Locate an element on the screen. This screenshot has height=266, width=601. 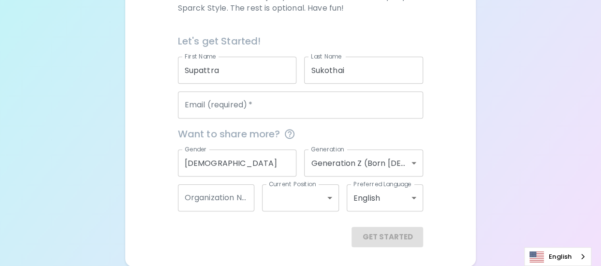
svg: This information is completely confidential and only used for aggregated appreciation studies at ... is located at coordinates (290, 134).